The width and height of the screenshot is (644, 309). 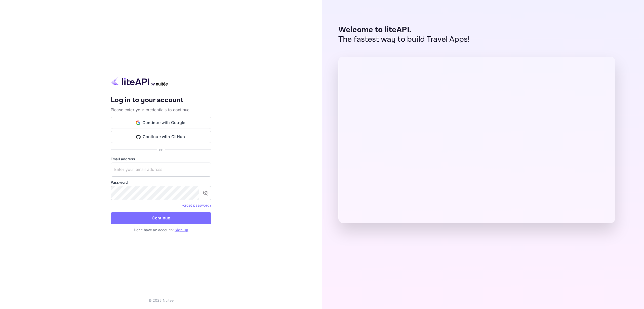 What do you see at coordinates (476, 140) in the screenshot?
I see `img: liteAPI Dashboard Preview` at bounding box center [476, 140].